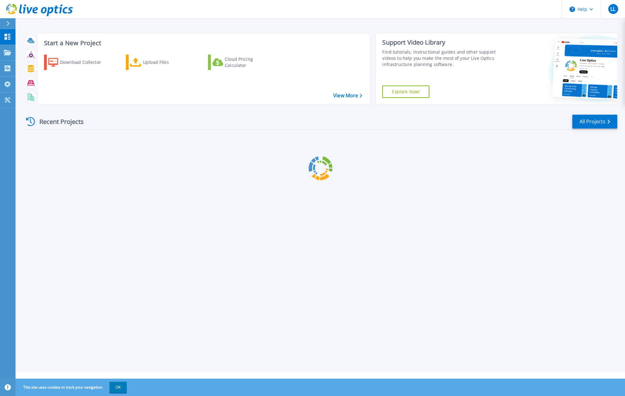 Image resolution: width=625 pixels, height=396 pixels. I want to click on div: Find tutorials, instructional guides and other support videos to help you make the most of your L..., so click(444, 58).